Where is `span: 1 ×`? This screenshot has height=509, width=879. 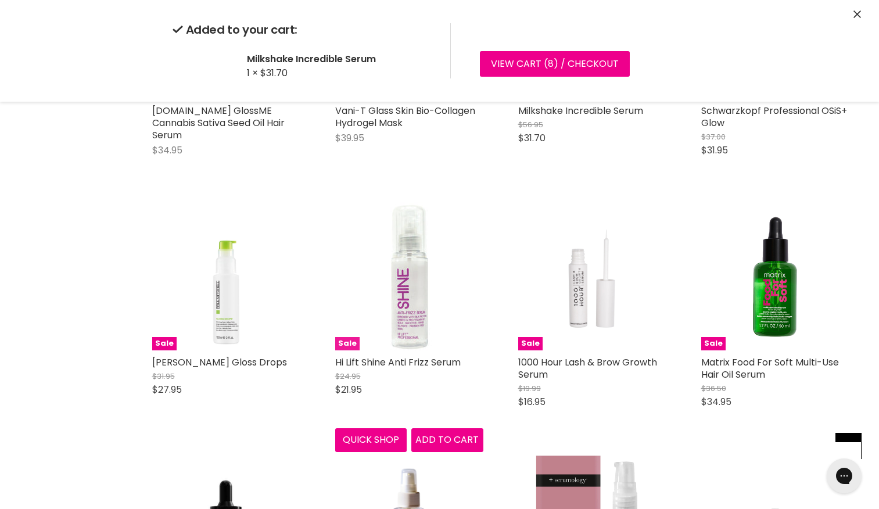
span: 1 × is located at coordinates (252, 73).